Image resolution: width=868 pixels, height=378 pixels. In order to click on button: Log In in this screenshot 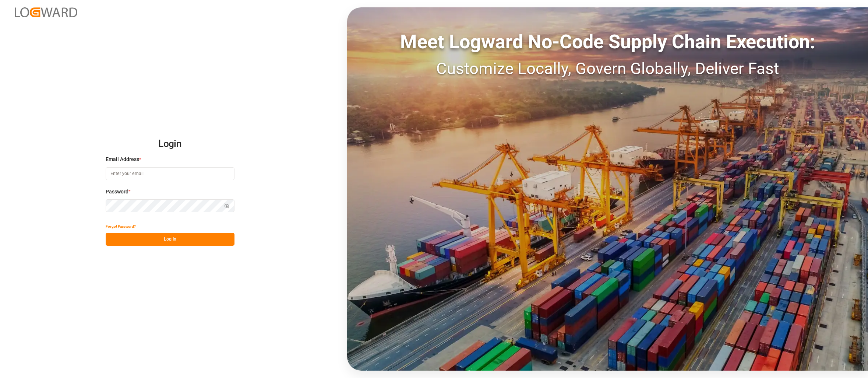, I will do `click(170, 239)`.